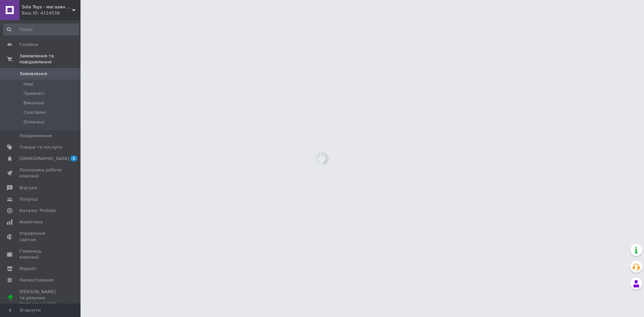  Describe the element at coordinates (34, 93) in the screenshot. I see `span: Прийняті` at that location.